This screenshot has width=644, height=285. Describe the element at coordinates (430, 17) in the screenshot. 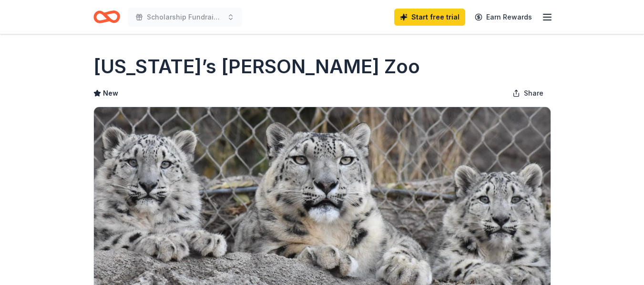

I see `a: Start free trial` at that location.